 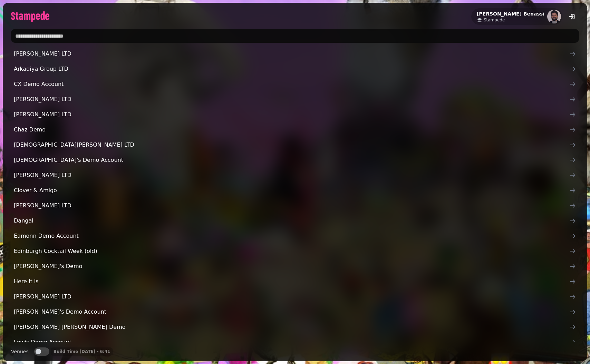 What do you see at coordinates (292, 342) in the screenshot?
I see `span: Lewis Demo Account` at bounding box center [292, 342].